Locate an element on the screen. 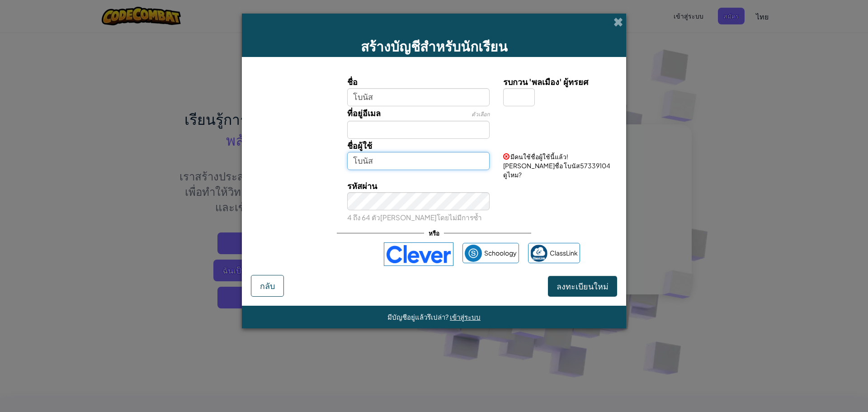 This screenshot has height=412, width=868. span: ชื่อผู้ใช้ is located at coordinates (360, 145).